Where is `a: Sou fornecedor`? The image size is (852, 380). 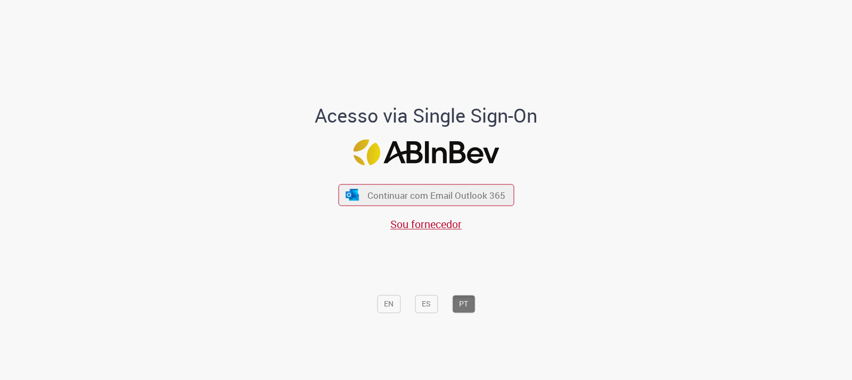 a: Sou fornecedor is located at coordinates (426, 224).